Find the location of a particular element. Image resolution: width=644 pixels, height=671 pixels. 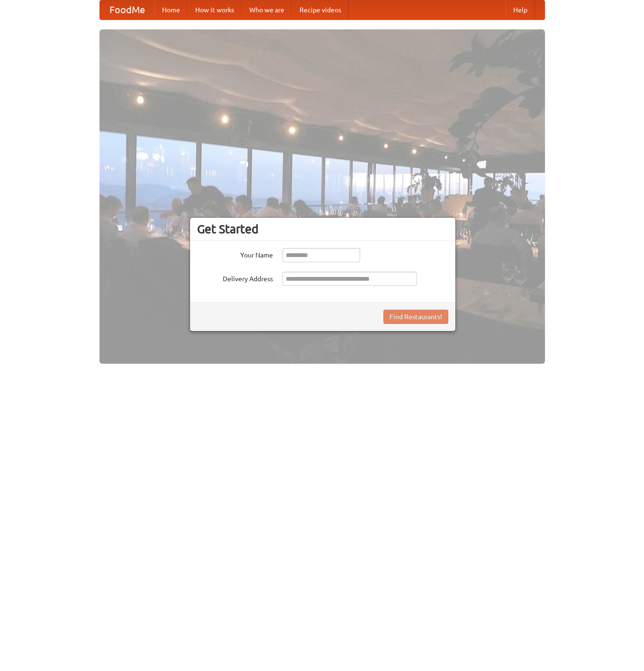

a: Who we are is located at coordinates (267, 10).